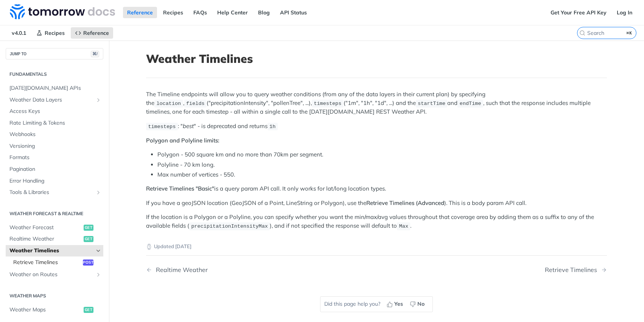 The height and width of the screenshot is (322, 644). Describe the element at coordinates (51, 100) in the screenshot. I see `span: Weather Data Layers` at that location.